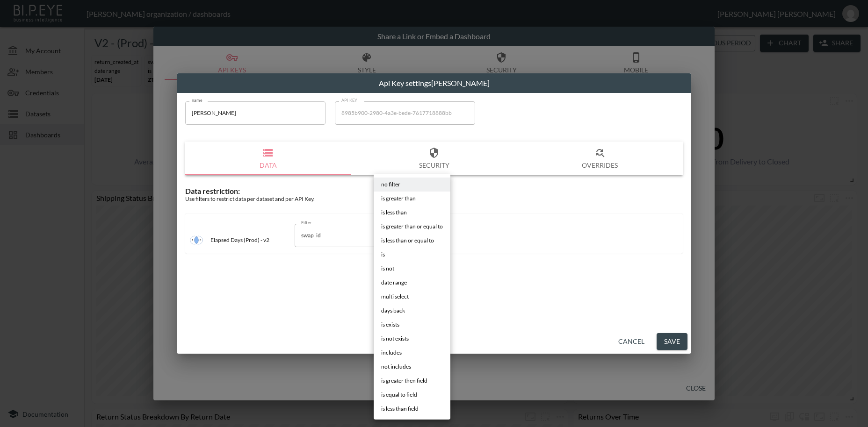  Describe the element at coordinates (398, 199) in the screenshot. I see `span: is greater than` at that location.